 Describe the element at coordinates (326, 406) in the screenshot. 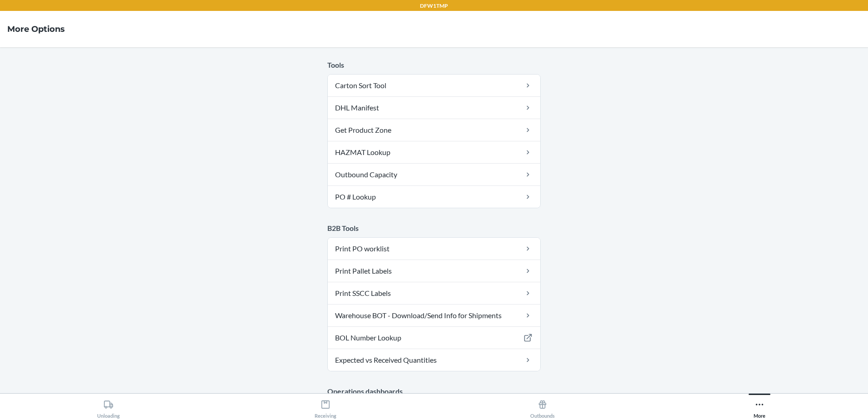

I see `button: Receiving` at that location.